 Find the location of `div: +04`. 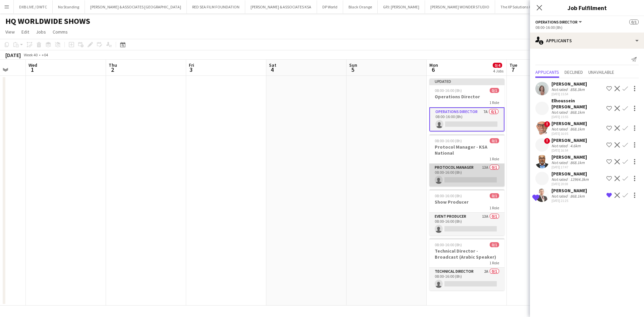

div: +04 is located at coordinates (45, 55).